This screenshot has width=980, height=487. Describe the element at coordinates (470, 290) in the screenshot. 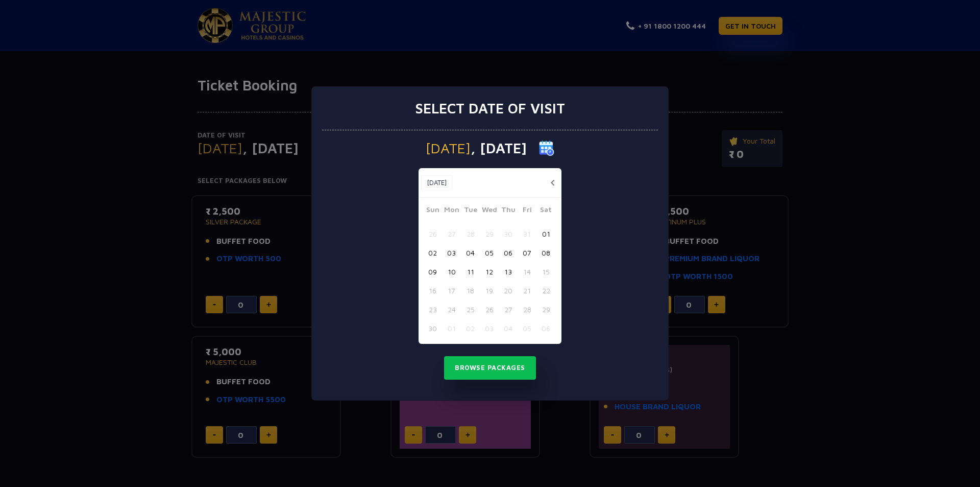

I see `button: 18` at that location.